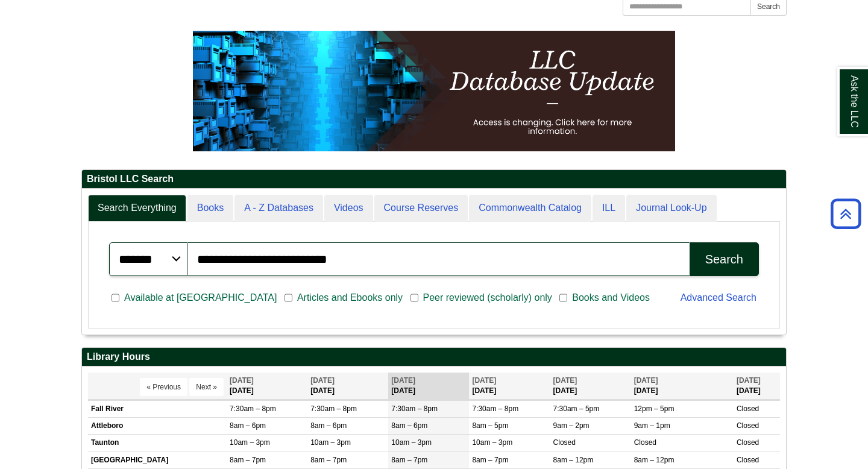  What do you see at coordinates (210, 208) in the screenshot?
I see `a: Books` at bounding box center [210, 208].